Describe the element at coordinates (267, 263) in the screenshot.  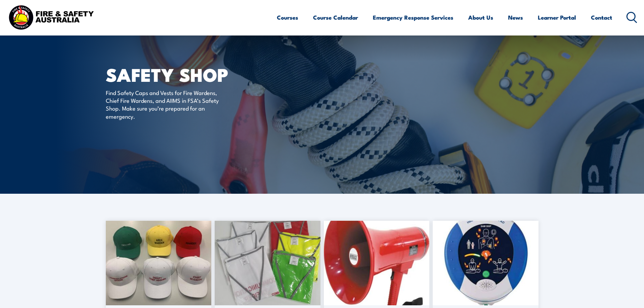
I see `a: 20230220_093531-scaled-1.jpg` at that location.